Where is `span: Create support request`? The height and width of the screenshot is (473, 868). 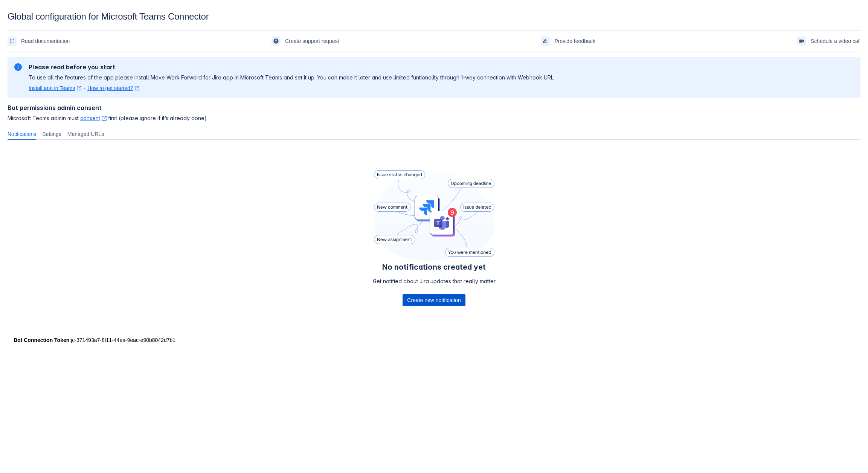
span: Create support request is located at coordinates (312, 41).